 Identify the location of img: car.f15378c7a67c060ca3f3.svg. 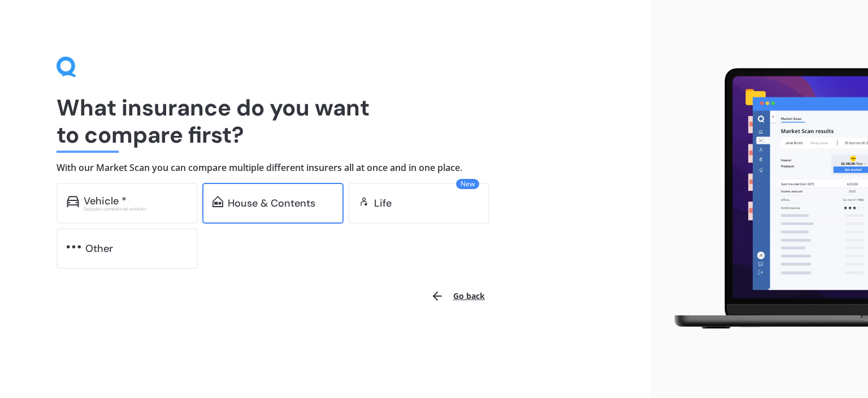
(73, 201).